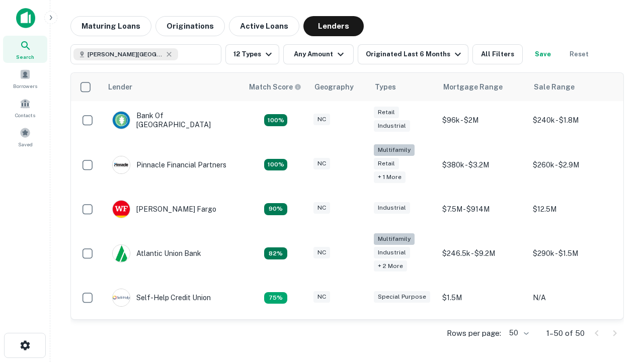  What do you see at coordinates (543, 54) in the screenshot?
I see `button: Save your search to get updates of matches that match your search criteria.` at bounding box center [543, 54].